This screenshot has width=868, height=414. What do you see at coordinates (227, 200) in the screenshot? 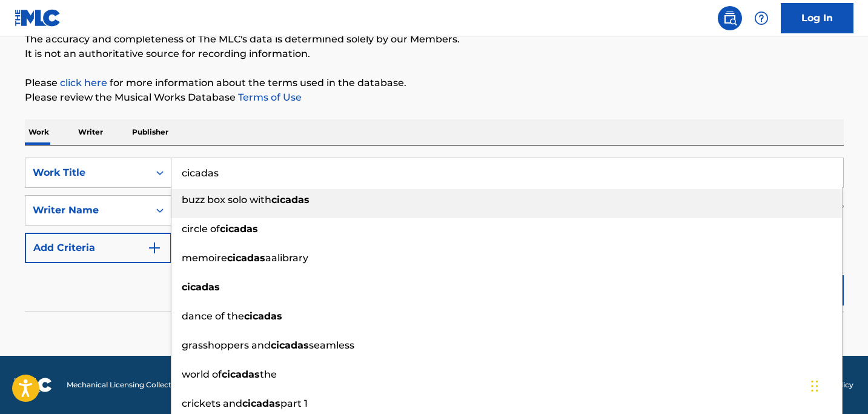
I see `span: buzz box solo with` at bounding box center [227, 200].